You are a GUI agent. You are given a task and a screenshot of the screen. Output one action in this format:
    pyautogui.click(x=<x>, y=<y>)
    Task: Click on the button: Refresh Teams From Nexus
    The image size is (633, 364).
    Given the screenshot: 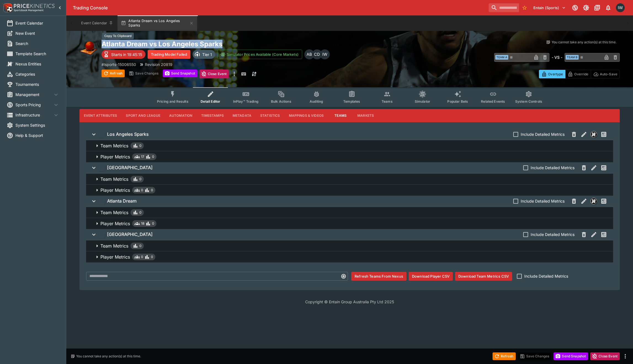 What is the action you would take?
    pyautogui.click(x=379, y=276)
    